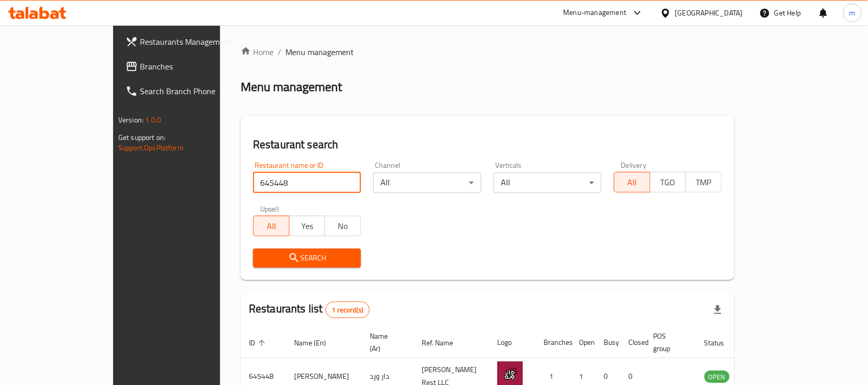 The image size is (868, 385). What do you see at coordinates (347, 310) in the screenshot?
I see `div: Total records count` at bounding box center [347, 310].